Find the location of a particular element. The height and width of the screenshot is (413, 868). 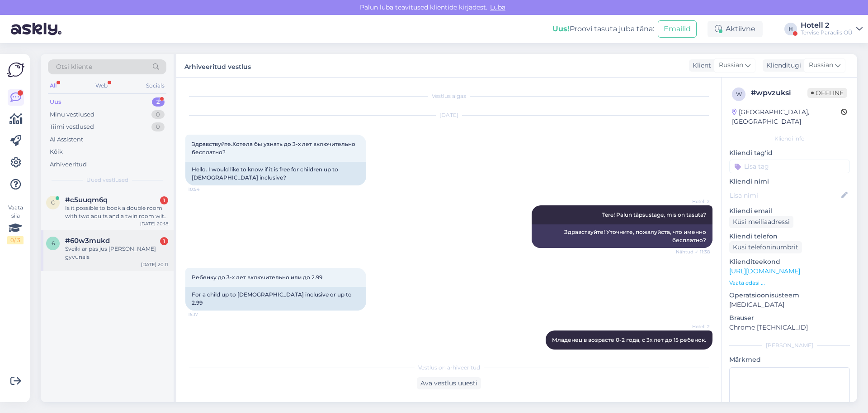

input: Lisa nimi is located at coordinates (785, 195).